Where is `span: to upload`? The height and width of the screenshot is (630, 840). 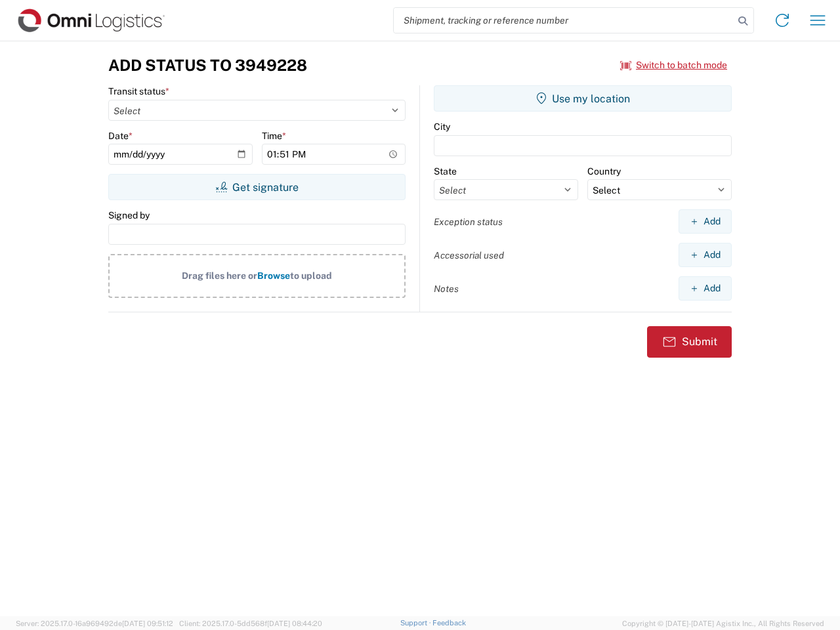
span: to upload is located at coordinates (312, 276).